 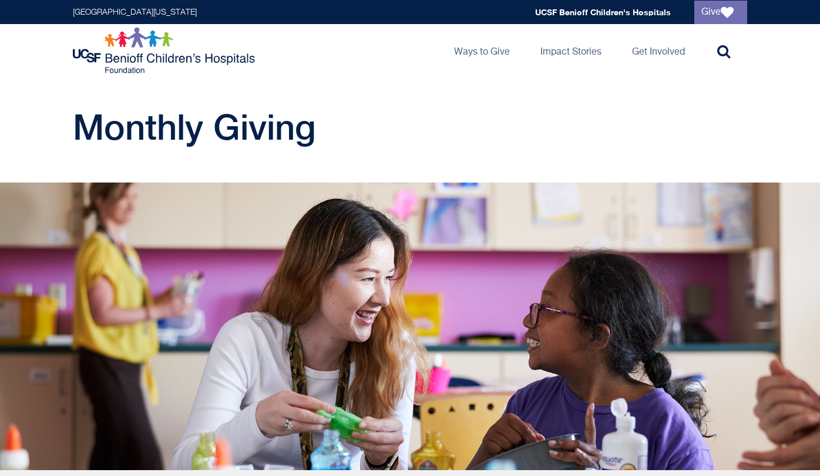 I want to click on span: Monthly Giving, so click(x=194, y=127).